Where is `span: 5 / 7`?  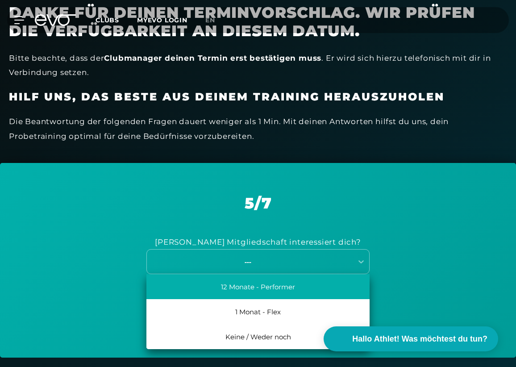 span: 5 / 7 is located at coordinates (258, 203).